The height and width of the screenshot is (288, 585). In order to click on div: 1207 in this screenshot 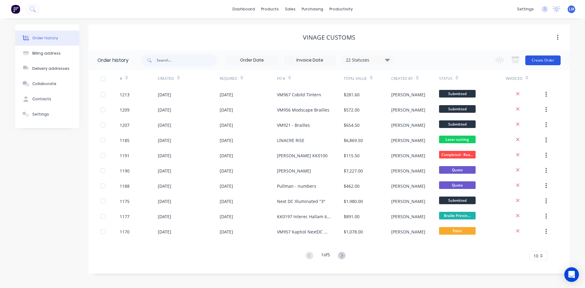, I will do `click(125, 125)`.